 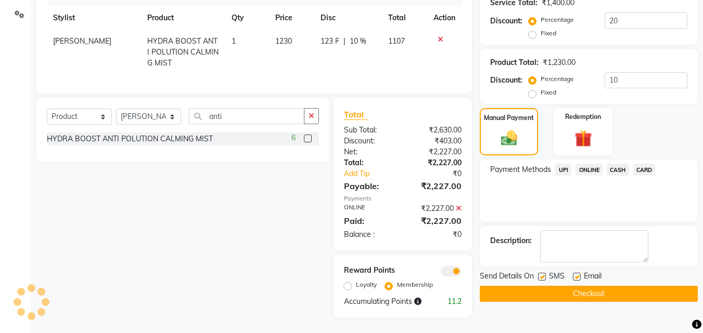 I want to click on span: 1, so click(x=234, y=41).